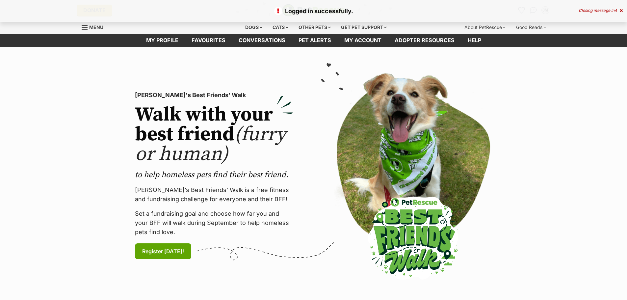 The image size is (627, 300). Describe the element at coordinates (262, 40) in the screenshot. I see `a: conversations` at that location.